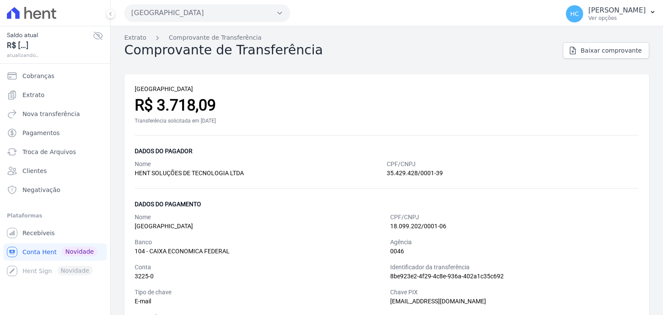 The height and width of the screenshot is (315, 663). I want to click on div: Dados do pagador, so click(387, 151).